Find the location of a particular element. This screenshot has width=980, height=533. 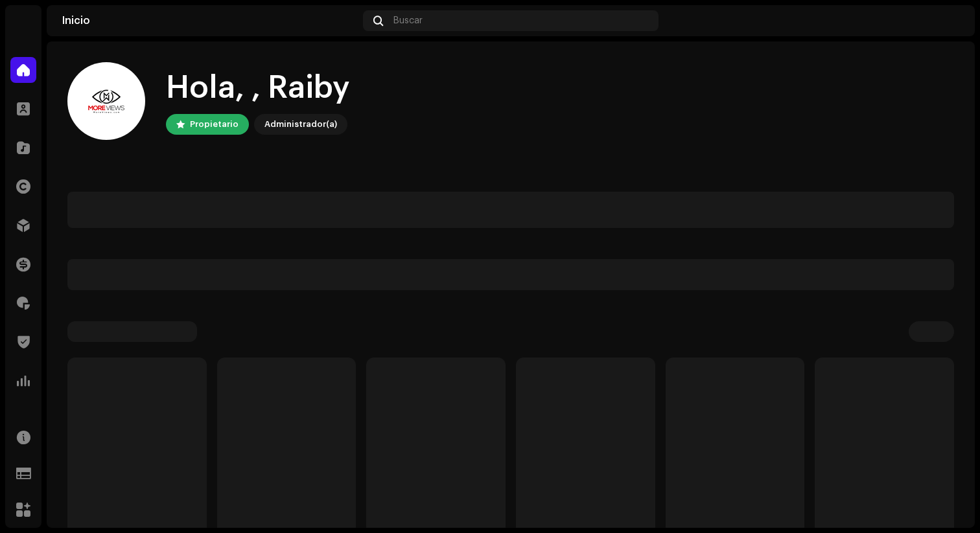

div: Propietario is located at coordinates (214, 125).